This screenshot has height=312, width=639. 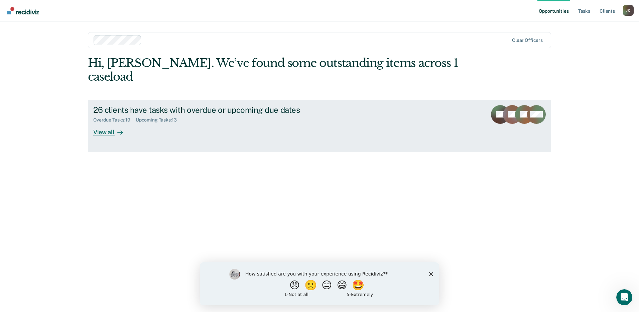 What do you see at coordinates (112, 129) in the screenshot?
I see `div: View all` at bounding box center [112, 129].